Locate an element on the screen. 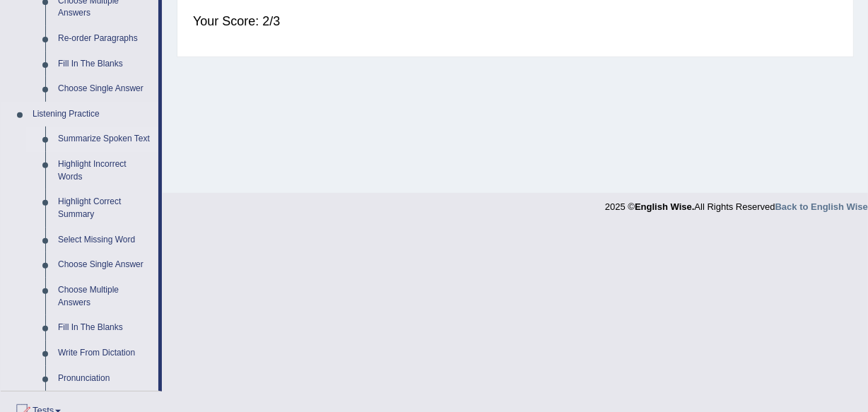 Image resolution: width=868 pixels, height=412 pixels. a: Re-order Paragraphs is located at coordinates (105, 39).